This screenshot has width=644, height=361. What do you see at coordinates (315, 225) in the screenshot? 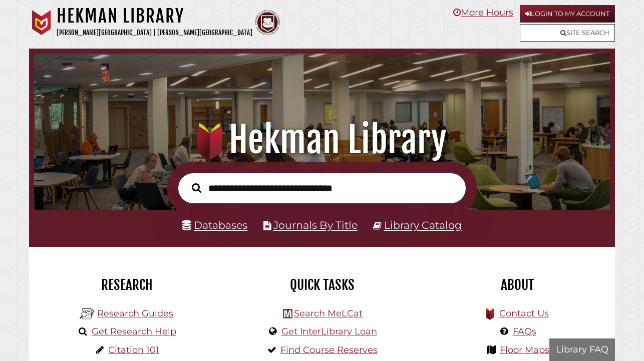
I see `a: Journals By Title` at bounding box center [315, 225].